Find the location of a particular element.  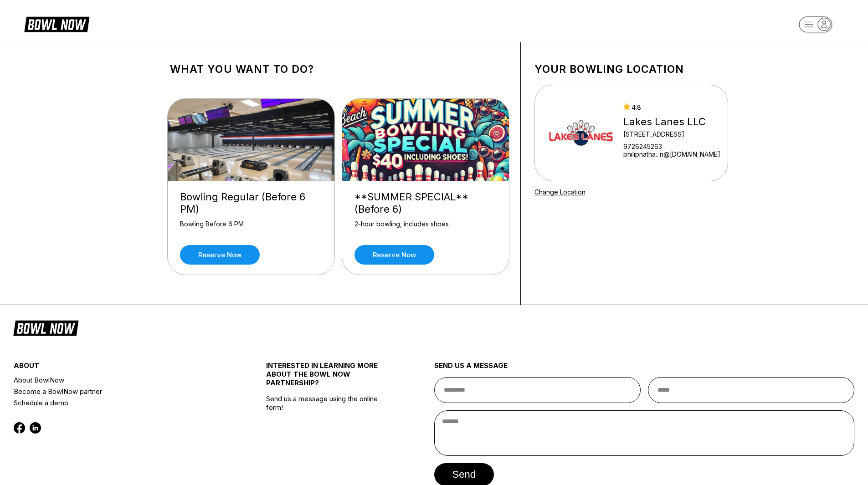

div: about is located at coordinates (118, 368).